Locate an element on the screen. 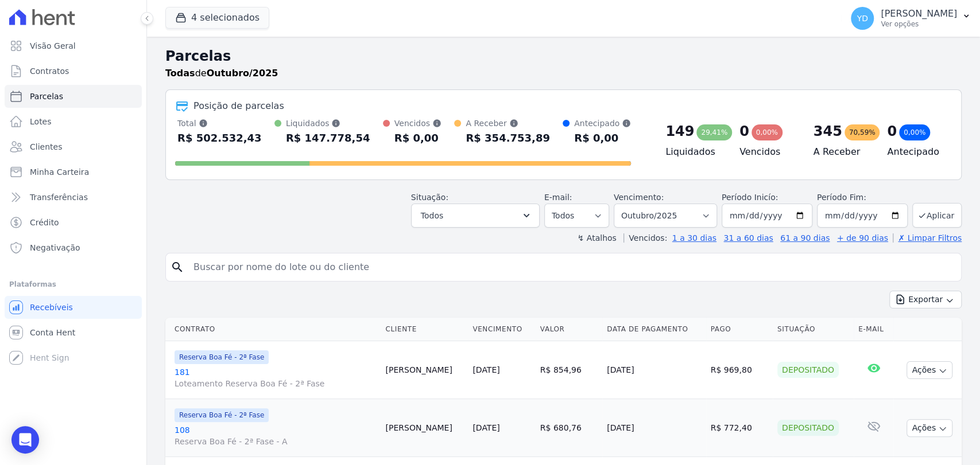  span: Crédito is located at coordinates (44, 222).